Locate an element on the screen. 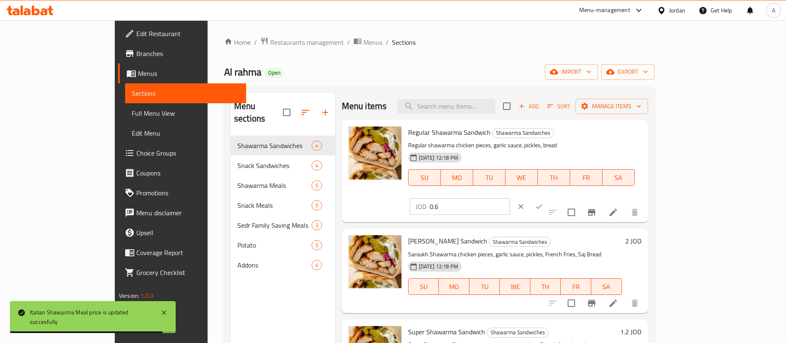 This screenshot has height=343, width=786. span: 3 is located at coordinates (317, 225).